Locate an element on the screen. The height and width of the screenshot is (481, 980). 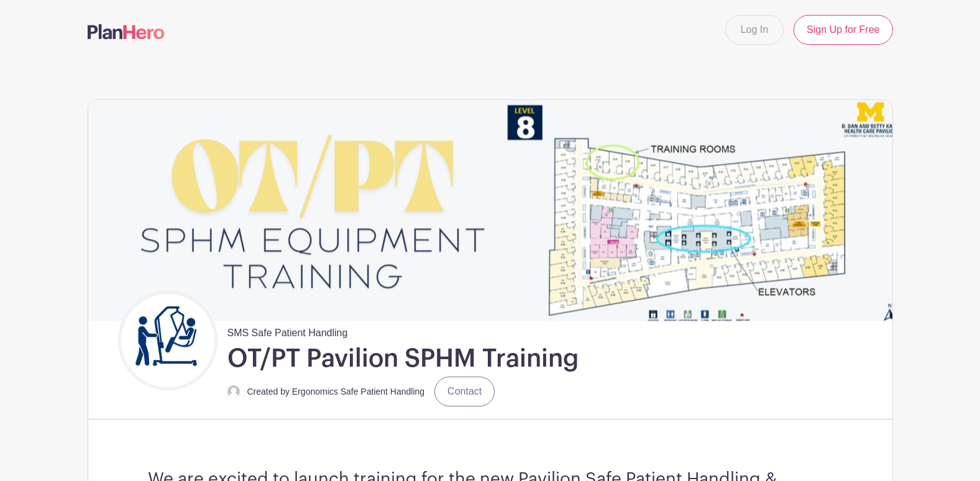
a: Contact is located at coordinates (464, 391).